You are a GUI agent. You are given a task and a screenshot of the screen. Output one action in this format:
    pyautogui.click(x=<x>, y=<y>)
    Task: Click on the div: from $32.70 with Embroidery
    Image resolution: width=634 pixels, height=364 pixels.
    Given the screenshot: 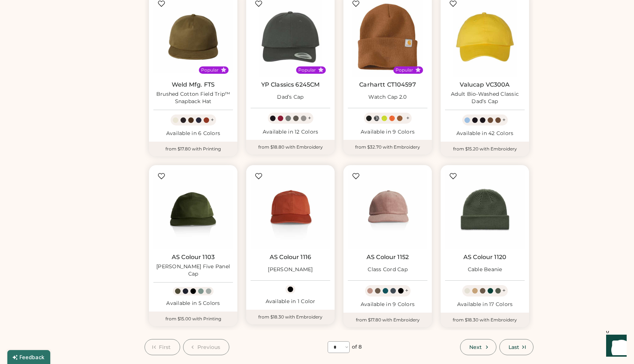 What is the action you would take?
    pyautogui.click(x=387, y=147)
    